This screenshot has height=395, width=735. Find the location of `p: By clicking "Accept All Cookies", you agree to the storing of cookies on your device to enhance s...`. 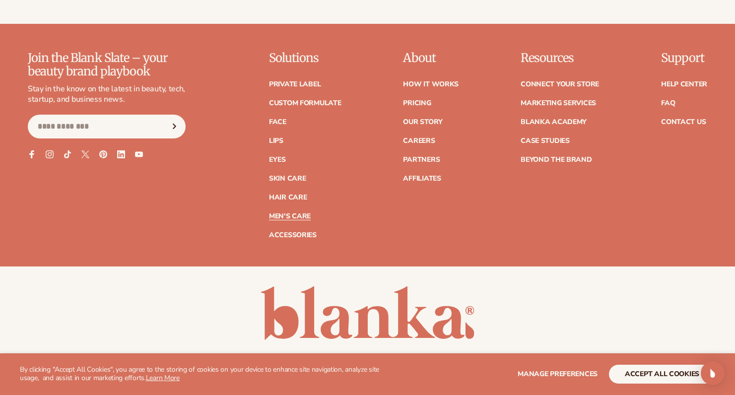

p: By clicking "Accept All Cookies", you agree to the storing of cookies on your device to enhance s... is located at coordinates (206, 374).